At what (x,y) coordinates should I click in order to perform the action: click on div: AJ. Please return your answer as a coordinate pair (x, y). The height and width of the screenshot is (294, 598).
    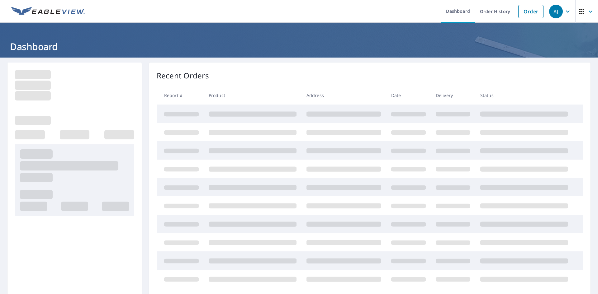
    Looking at the image, I should click on (556, 12).